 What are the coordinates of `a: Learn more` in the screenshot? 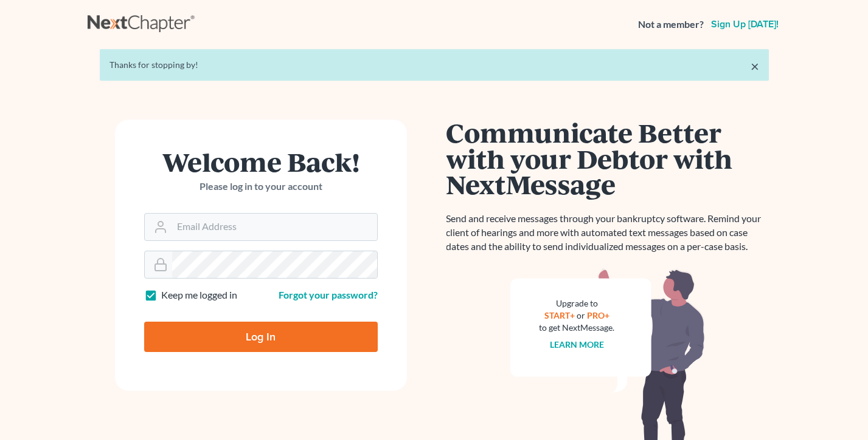 It's located at (576, 345).